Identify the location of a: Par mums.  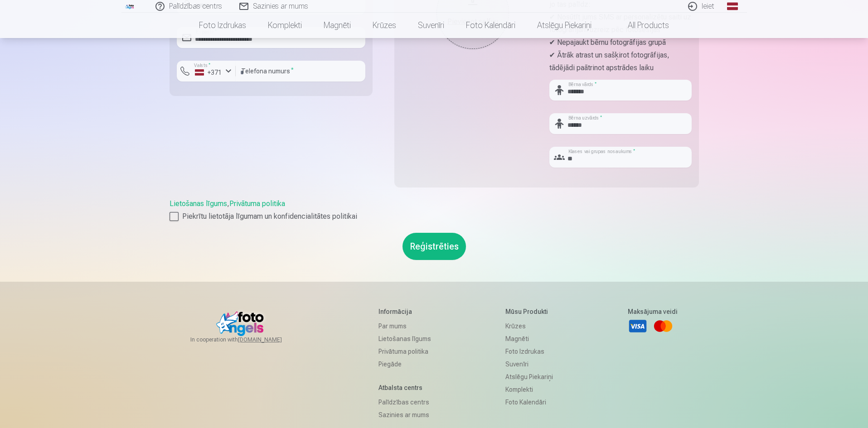
(404, 326).